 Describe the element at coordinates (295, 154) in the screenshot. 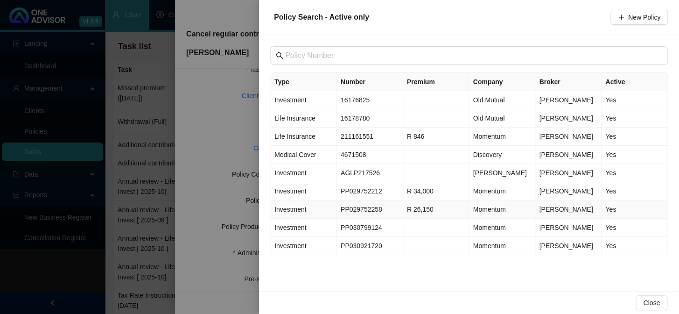

I see `span: Medical Cover` at that location.